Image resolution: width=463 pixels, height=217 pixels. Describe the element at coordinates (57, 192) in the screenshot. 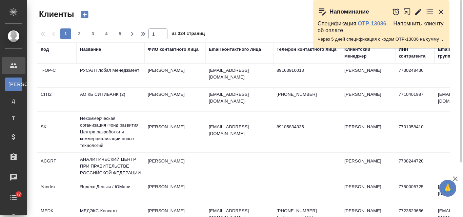

I see `td: Yandex` at that location.